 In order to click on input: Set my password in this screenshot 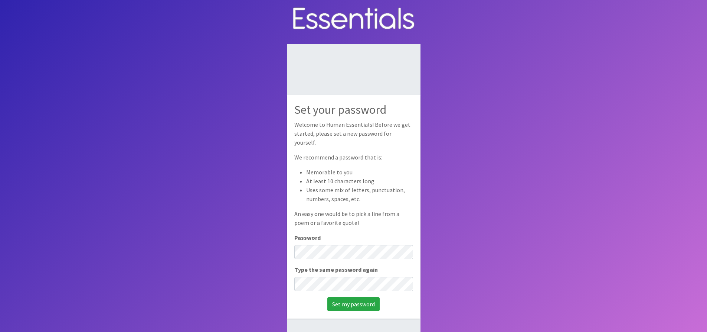, I will do `click(353, 304)`.